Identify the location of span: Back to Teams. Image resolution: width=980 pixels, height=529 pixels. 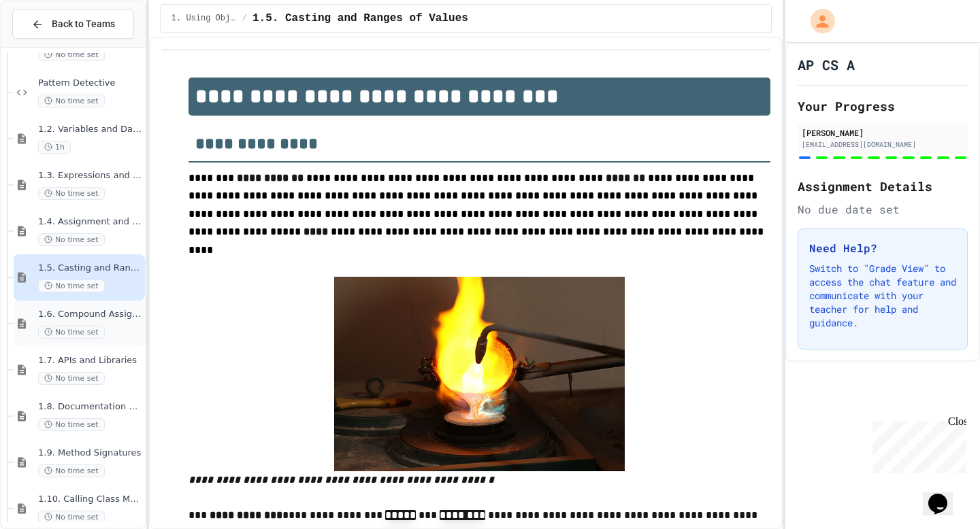
(83, 24).